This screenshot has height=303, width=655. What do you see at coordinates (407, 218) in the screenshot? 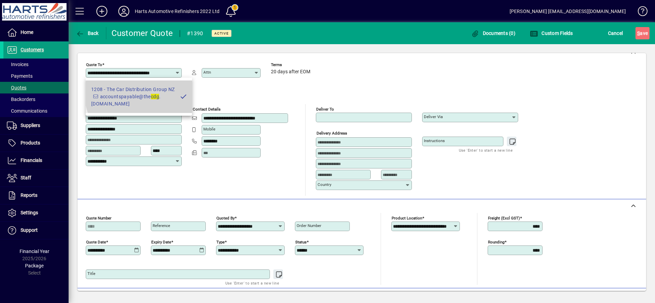
I see `mat-label: Product location` at bounding box center [407, 218].